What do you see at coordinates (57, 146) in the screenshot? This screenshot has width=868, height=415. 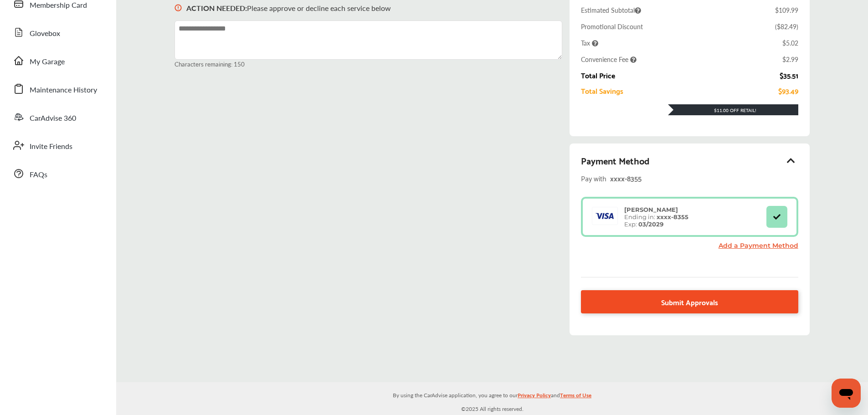 I see `a: Invite Friends` at bounding box center [57, 146].